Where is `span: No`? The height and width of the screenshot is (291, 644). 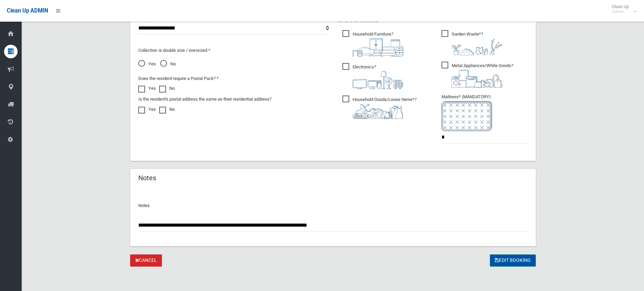
span: No is located at coordinates (168, 64).